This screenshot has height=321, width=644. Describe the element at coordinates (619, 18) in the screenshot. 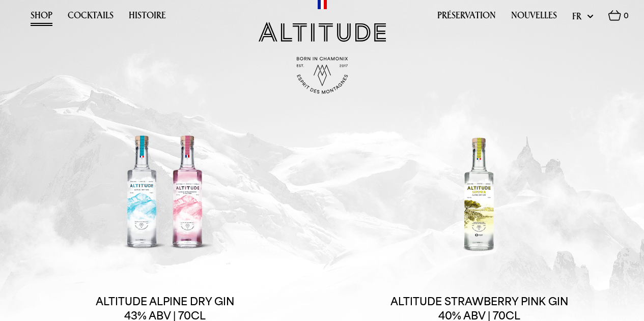

I see `a: 0` at that location.